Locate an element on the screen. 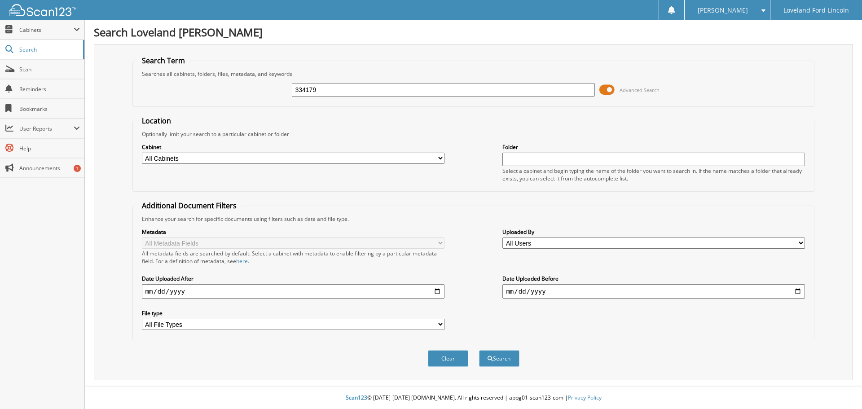 This screenshot has height=409, width=862. span: Advanced Search is located at coordinates (640, 90).